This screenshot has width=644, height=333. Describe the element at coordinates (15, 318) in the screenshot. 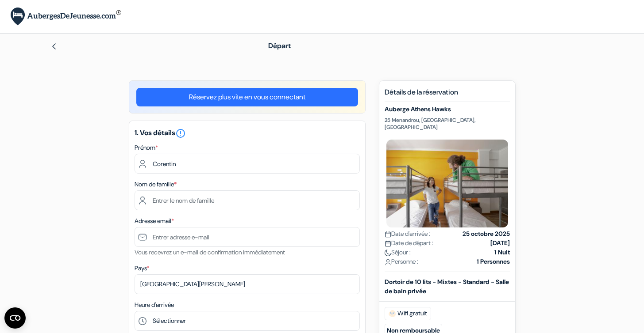

I see `button: Ouvrir le widget CMP` at that location.